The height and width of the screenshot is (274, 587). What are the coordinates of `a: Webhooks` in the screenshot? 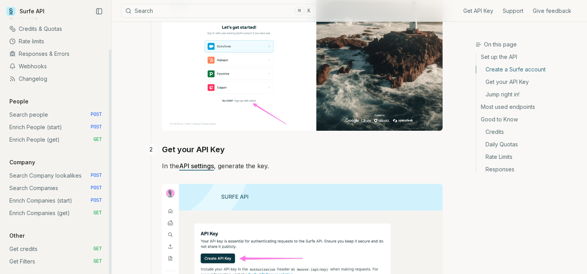 It's located at (55, 66).